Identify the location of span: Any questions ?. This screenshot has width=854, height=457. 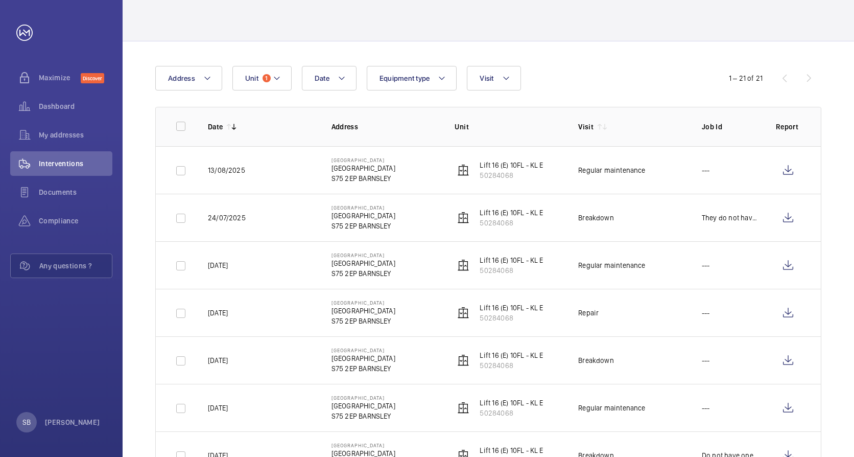
(76, 266).